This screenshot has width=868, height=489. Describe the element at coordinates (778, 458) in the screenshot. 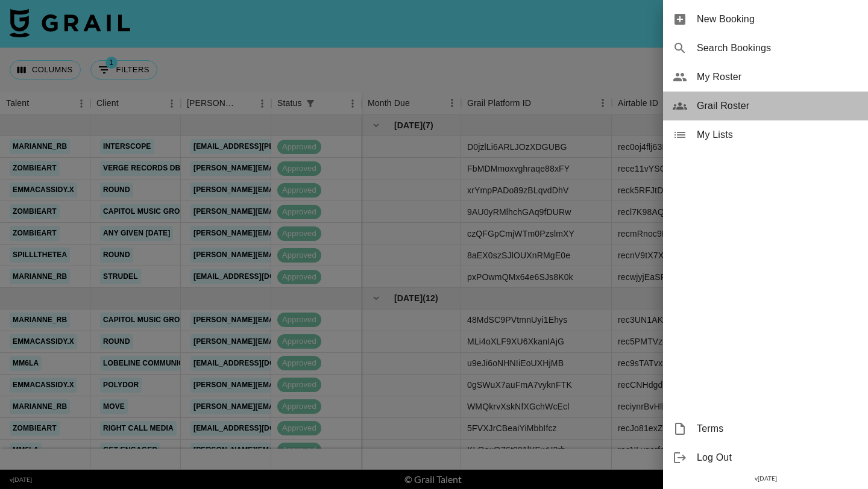

I see `span: Log Out` at that location.